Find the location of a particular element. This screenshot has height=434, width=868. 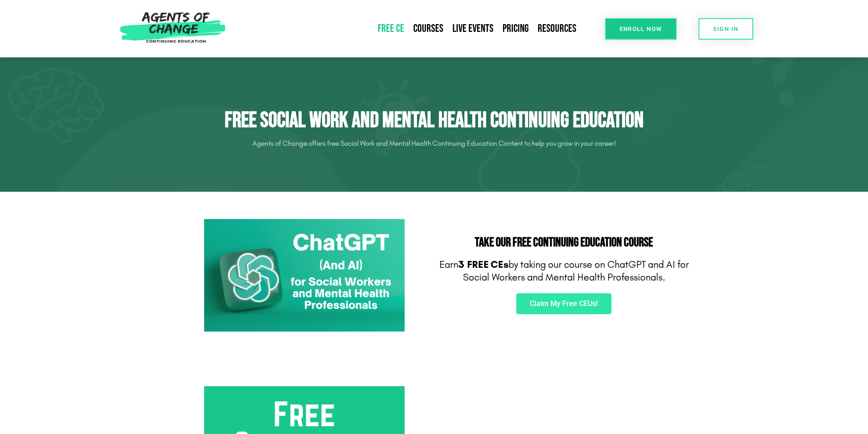

a: Courses is located at coordinates (428, 29).